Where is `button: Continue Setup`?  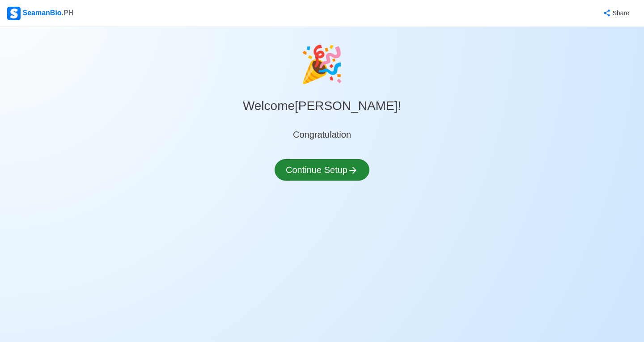 button: Continue Setup is located at coordinates (322, 170).